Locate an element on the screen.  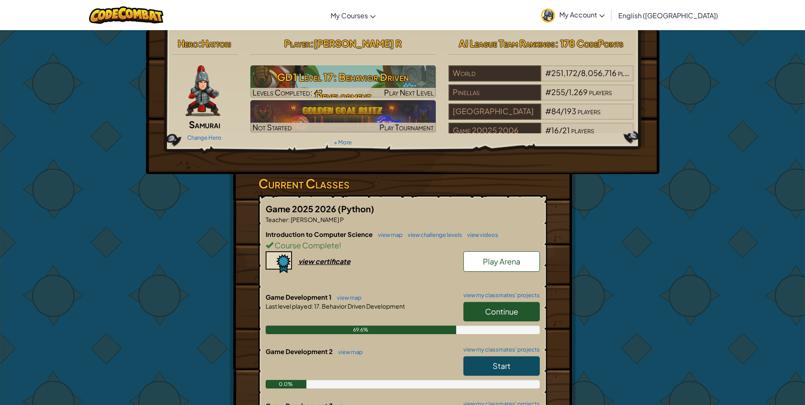
span: Play Tournament is located at coordinates (407, 127).